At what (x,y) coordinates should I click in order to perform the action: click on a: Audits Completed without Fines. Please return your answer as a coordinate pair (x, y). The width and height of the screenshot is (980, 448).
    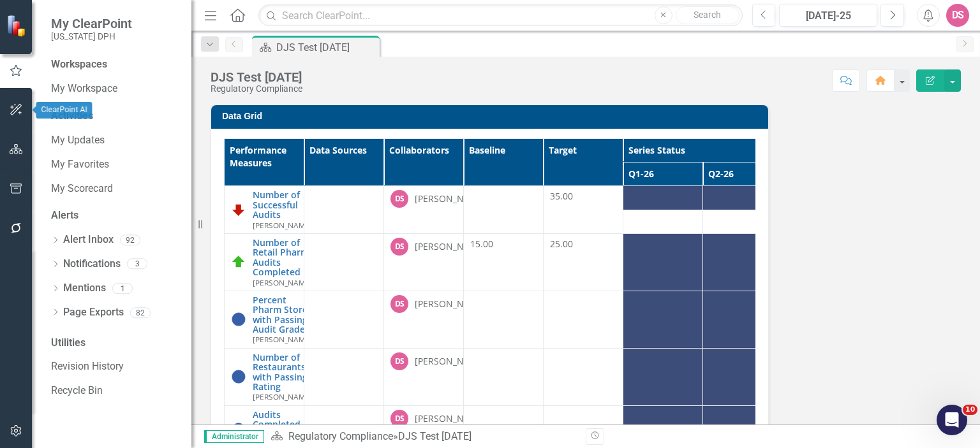
    Looking at the image, I should click on (282, 424).